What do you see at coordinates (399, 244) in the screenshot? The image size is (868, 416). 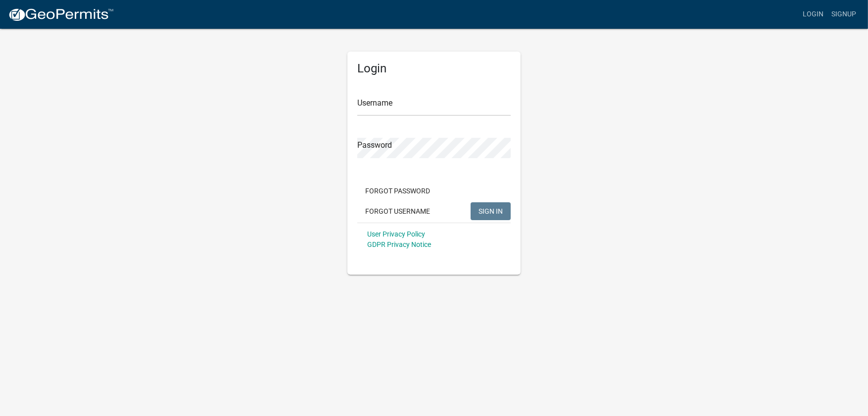 I see `a: GDPR Privacy Notice` at bounding box center [399, 244].